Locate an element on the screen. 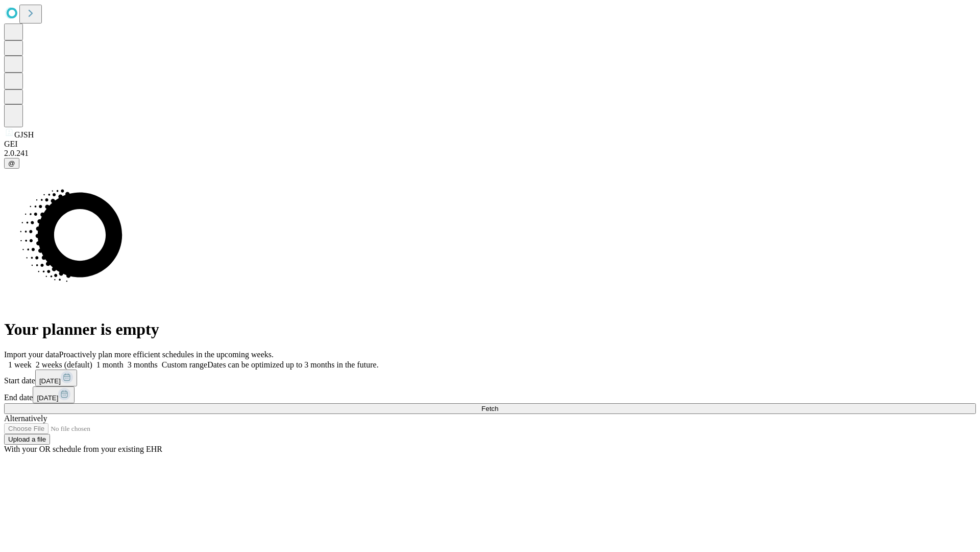  span: 3 months is located at coordinates (143, 365).